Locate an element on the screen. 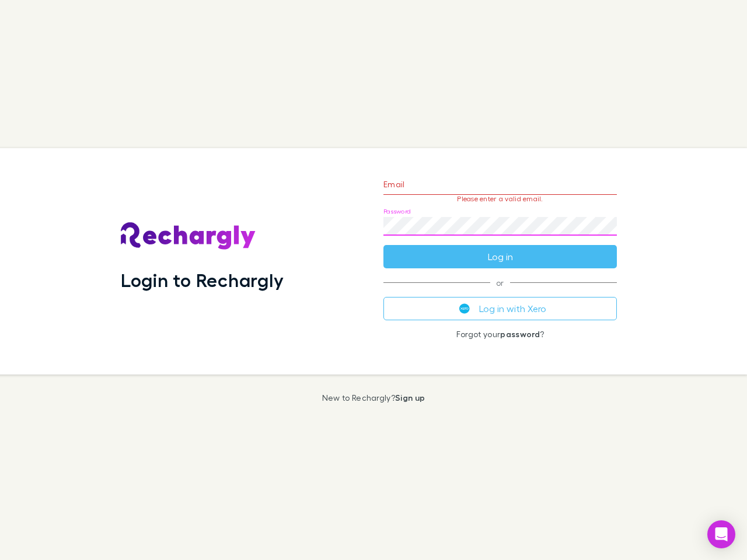 The image size is (747, 560). p: Please enter a valid email. is located at coordinates (500, 199).